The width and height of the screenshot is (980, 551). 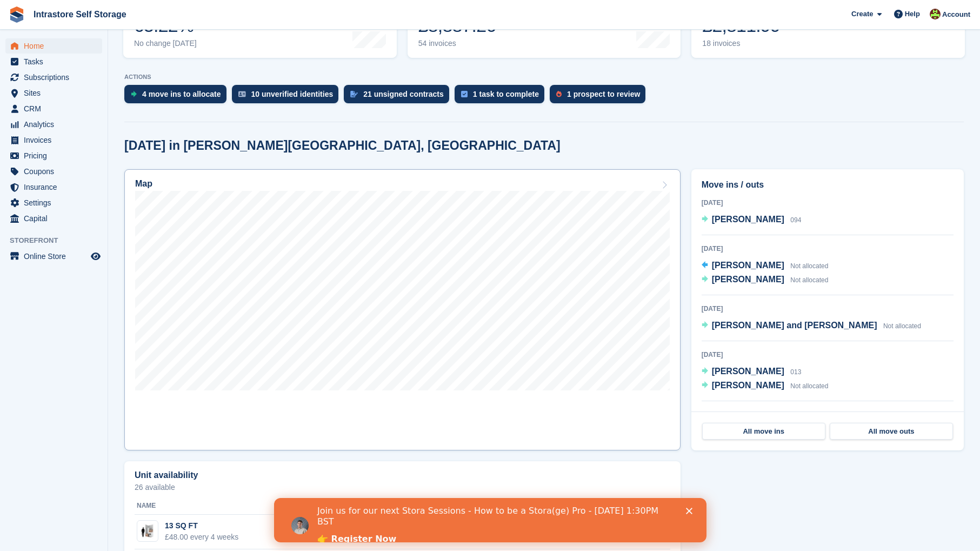 I want to click on a: Preview store, so click(x=95, y=256).